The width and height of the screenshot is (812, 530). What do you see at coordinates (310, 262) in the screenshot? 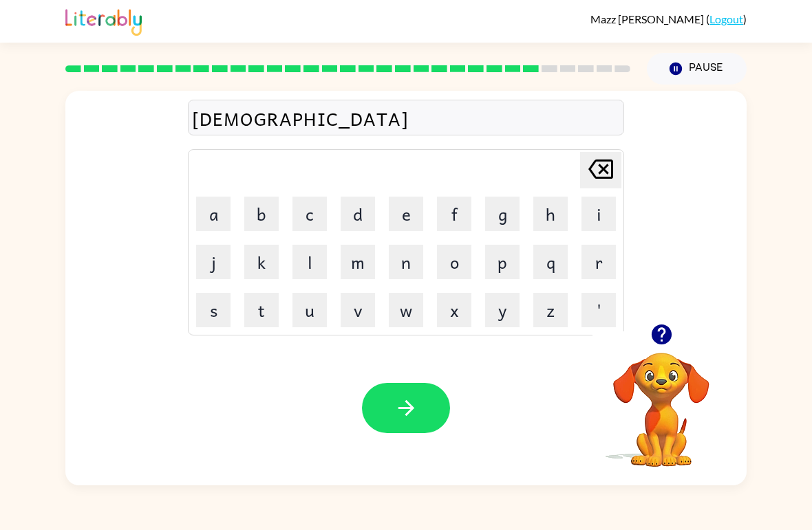
I see `button: l` at bounding box center [310, 262].